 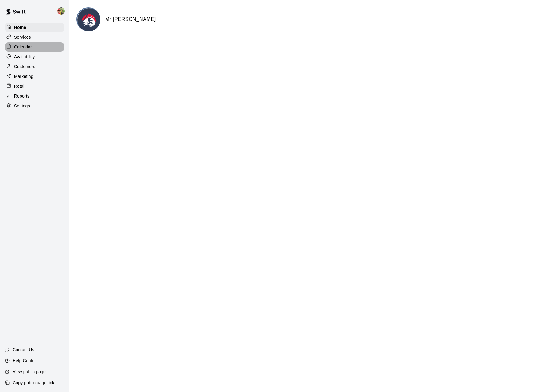 I want to click on p: Retail, so click(x=20, y=86).